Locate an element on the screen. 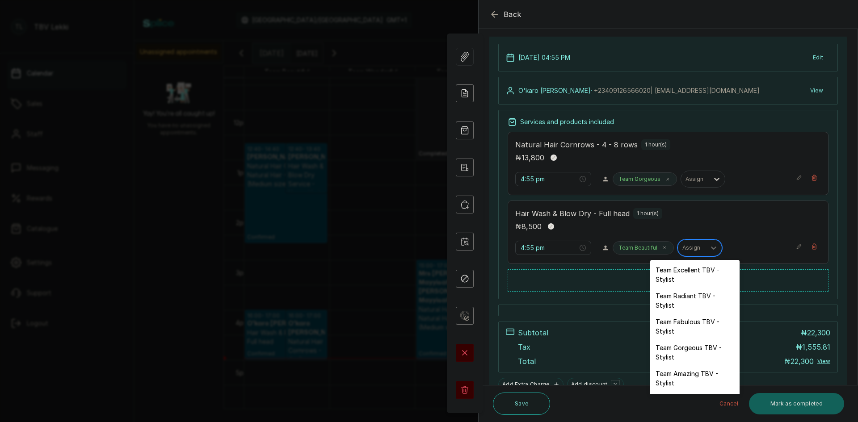  button: Save is located at coordinates (521, 404).